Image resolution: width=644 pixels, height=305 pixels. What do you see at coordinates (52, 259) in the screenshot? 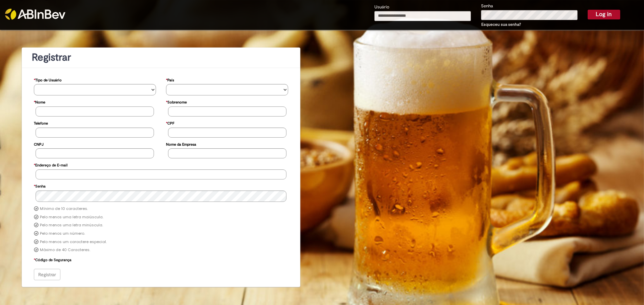
I see `label: Código de Segurança` at bounding box center [52, 259].